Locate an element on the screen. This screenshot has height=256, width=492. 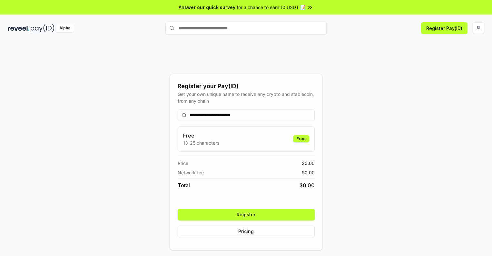
button: Register is located at coordinates (246, 215).